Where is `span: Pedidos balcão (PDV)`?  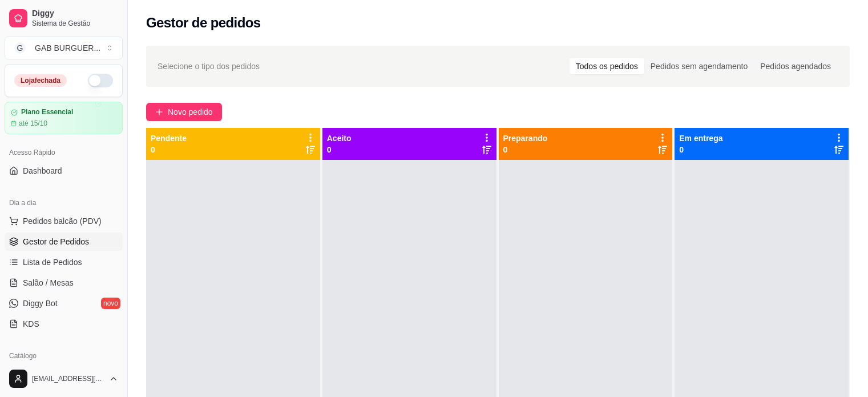 span: Pedidos balcão (PDV) is located at coordinates (62, 221).